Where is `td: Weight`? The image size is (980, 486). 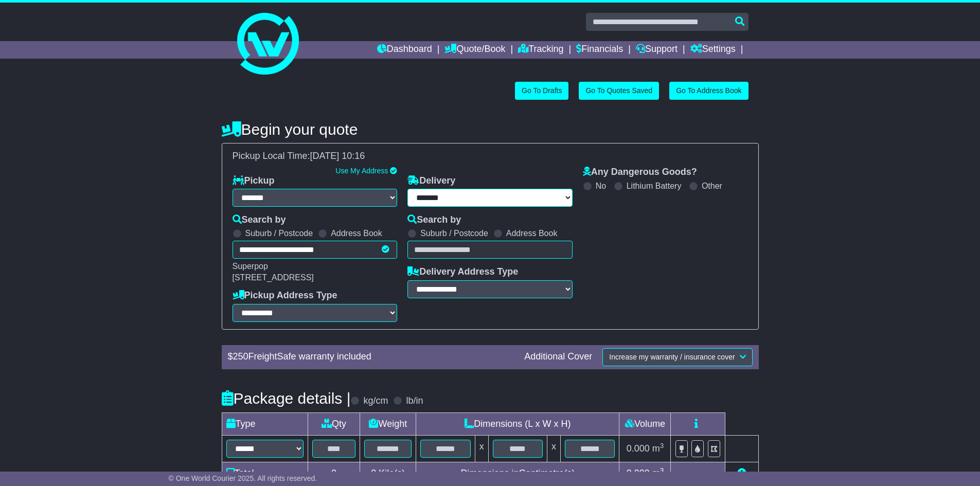 td: Weight is located at coordinates (388, 424).